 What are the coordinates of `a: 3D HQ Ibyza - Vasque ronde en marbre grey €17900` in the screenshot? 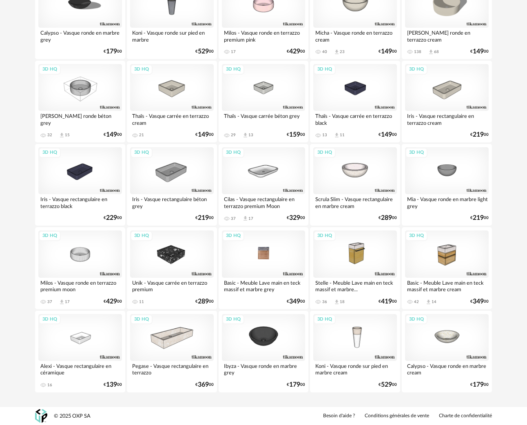 It's located at (263, 352).